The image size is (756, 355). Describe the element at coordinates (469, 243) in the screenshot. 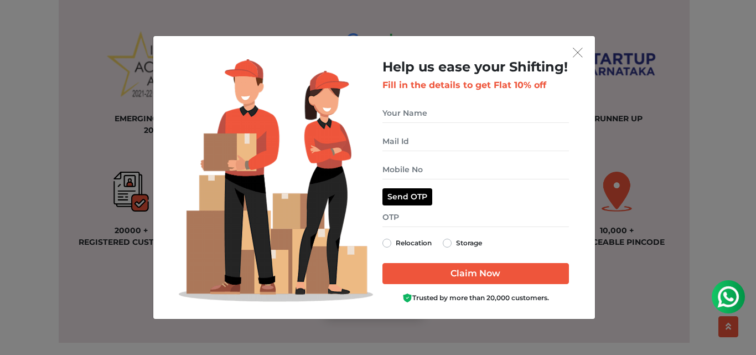

I see `label: Storage` at that location.